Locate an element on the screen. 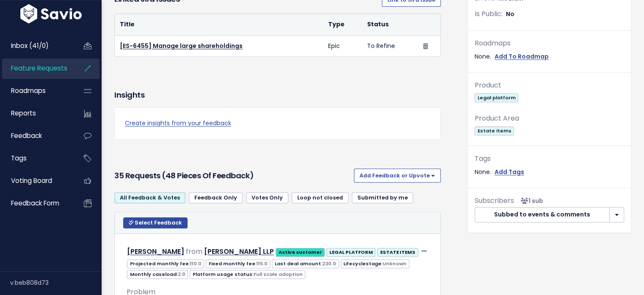  td: To Refine is located at coordinates (390, 46).